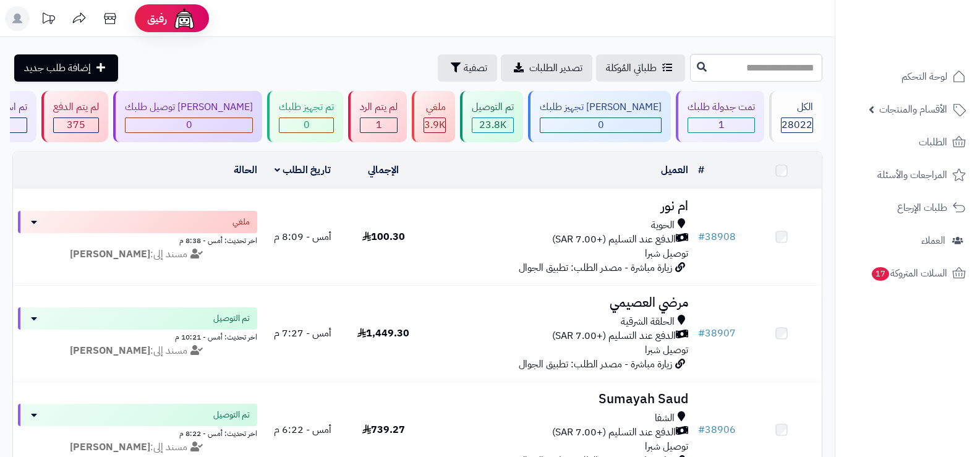 The width and height of the screenshot is (980, 457). I want to click on a: تمت جدولة طلبك 1, so click(720, 116).